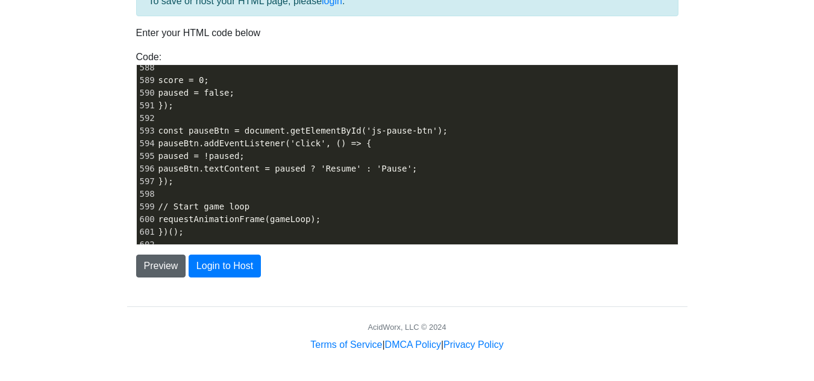 This screenshot has height=381, width=814. I want to click on div: 592, so click(146, 118).